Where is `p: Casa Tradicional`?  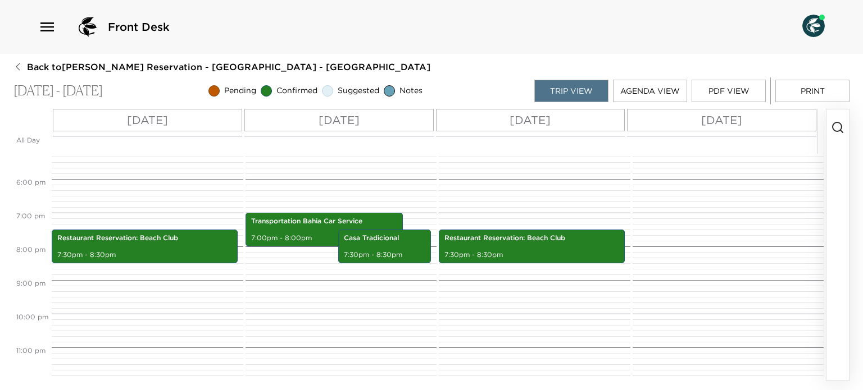 p: Casa Tradicional is located at coordinates (384, 238).